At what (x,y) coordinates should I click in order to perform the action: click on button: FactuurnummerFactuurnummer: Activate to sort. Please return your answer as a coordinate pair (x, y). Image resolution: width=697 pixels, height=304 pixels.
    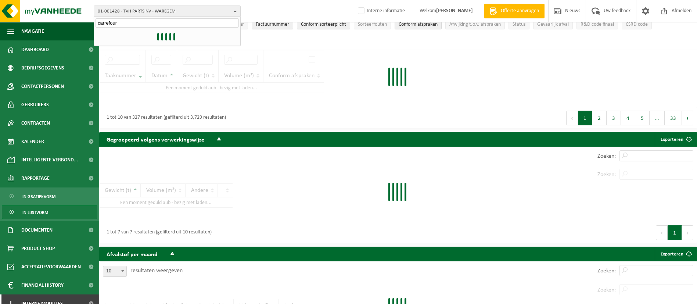
    Looking at the image, I should click on (272, 24).